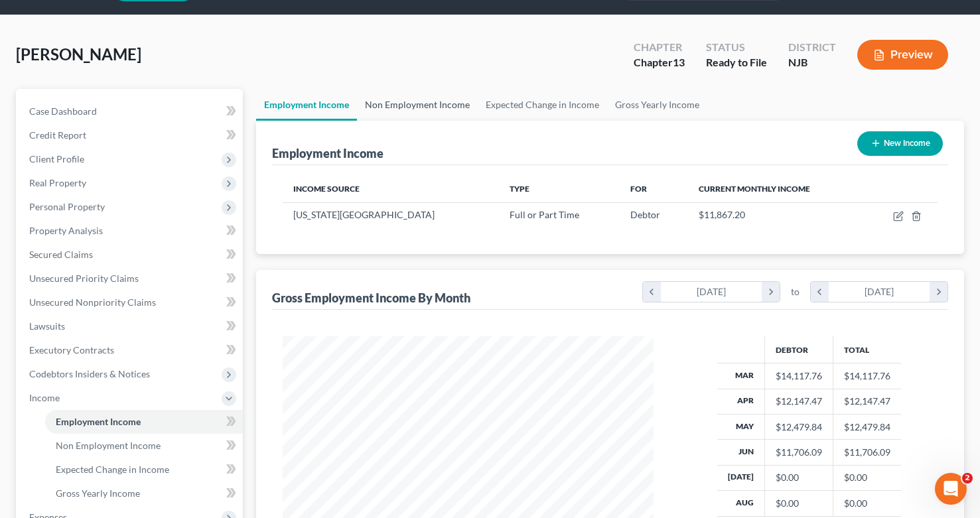 This screenshot has height=518, width=980. I want to click on div: NJB, so click(812, 63).